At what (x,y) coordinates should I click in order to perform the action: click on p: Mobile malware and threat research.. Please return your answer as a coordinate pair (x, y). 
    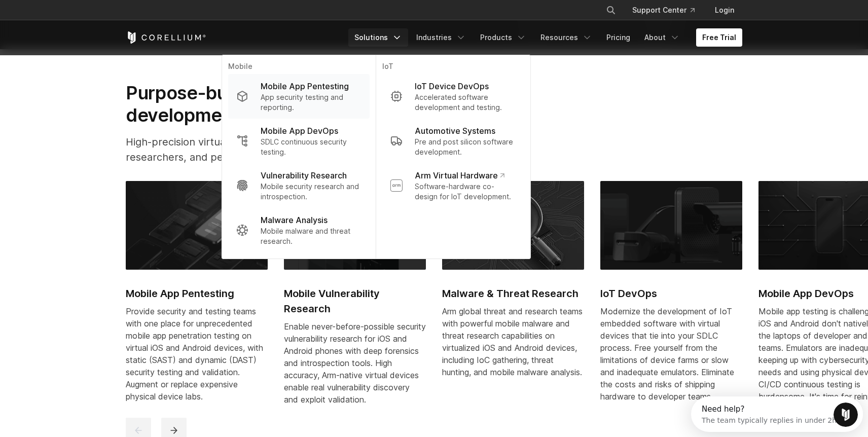
    Looking at the image, I should click on (311, 237).